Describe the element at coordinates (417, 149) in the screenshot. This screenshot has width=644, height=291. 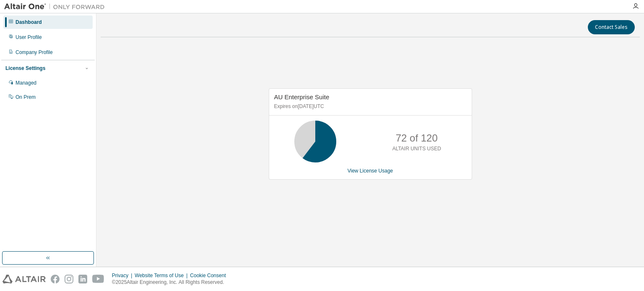
I see `p: ALTAIR UNITS USED` at that location.